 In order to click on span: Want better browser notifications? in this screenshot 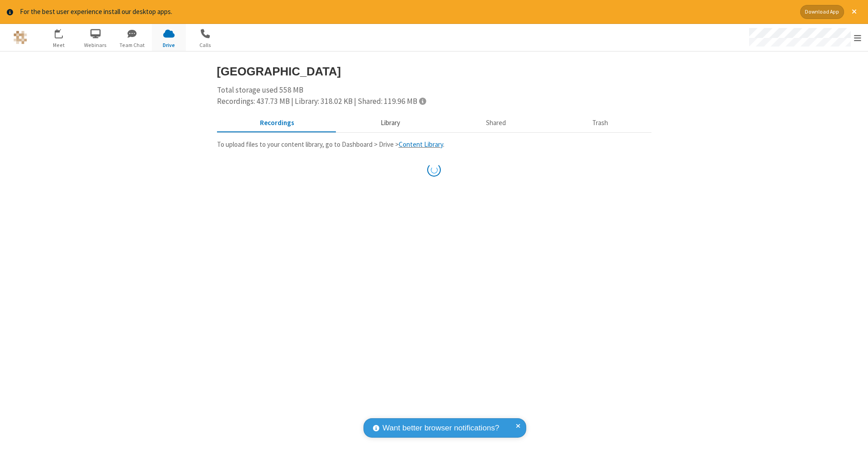, I will do `click(441, 428)`.